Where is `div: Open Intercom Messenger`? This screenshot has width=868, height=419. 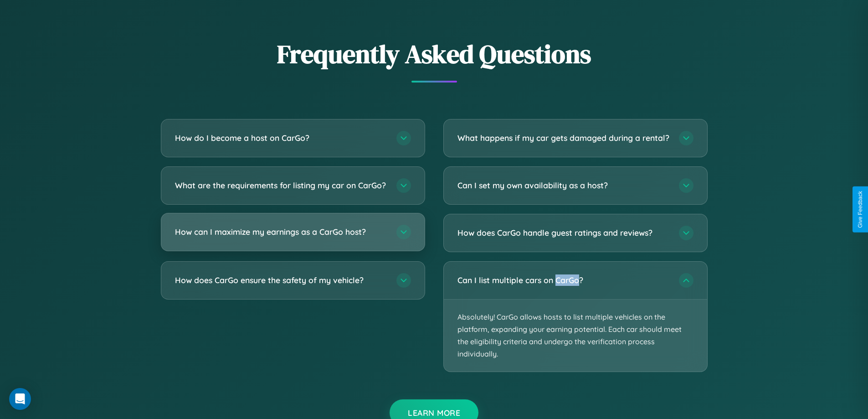 div: Open Intercom Messenger is located at coordinates (20, 399).